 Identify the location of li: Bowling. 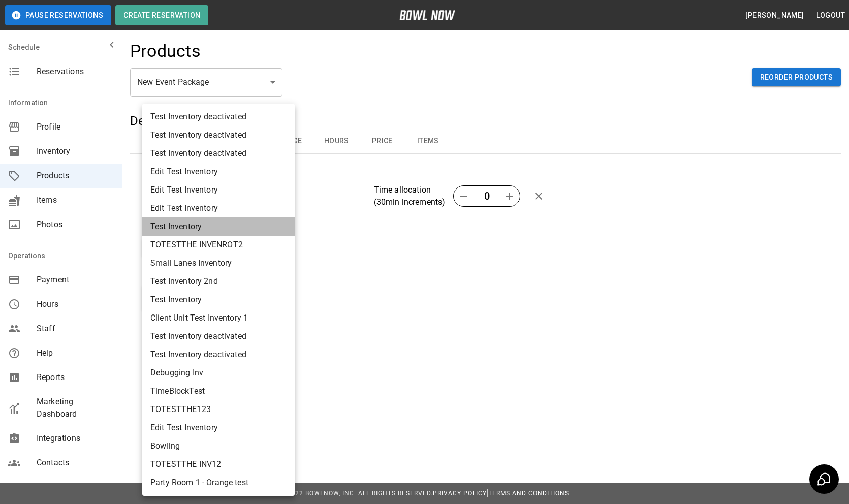
(219, 446).